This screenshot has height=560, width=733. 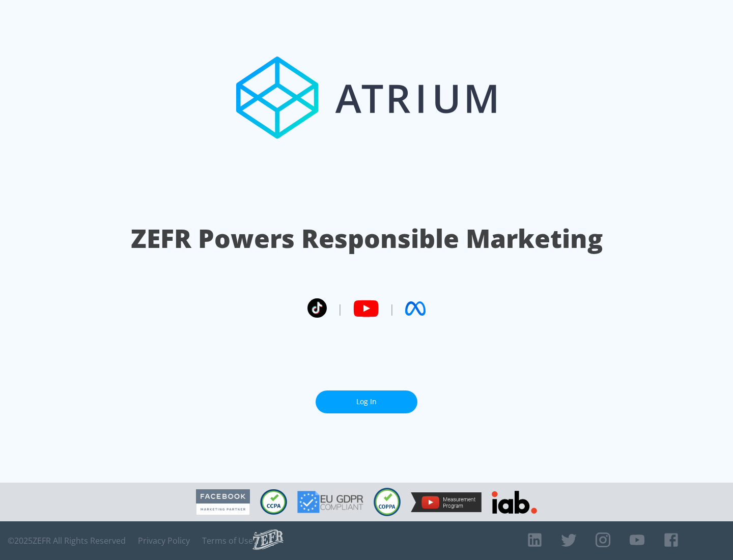 I want to click on a: Privacy Policy, so click(x=164, y=541).